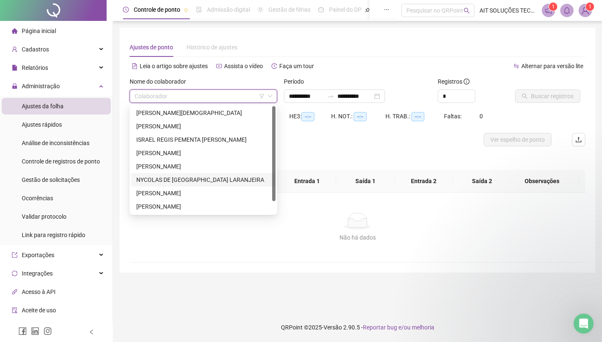 This screenshot has width=602, height=342. What do you see at coordinates (203, 126) in the screenshot?
I see `div: EVANDRO DA SILVA` at bounding box center [203, 126].